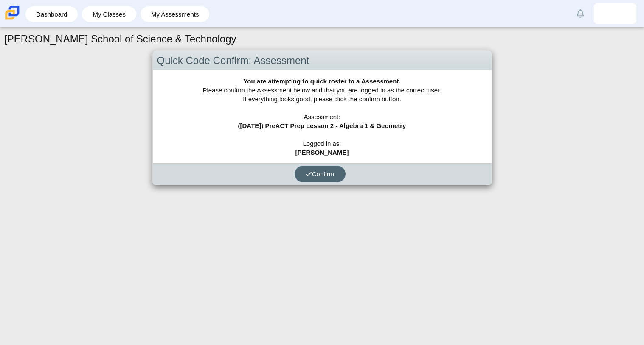  Describe the element at coordinates (322, 117) in the screenshot. I see `div: Please confirm the Assessment below and that you are logged in as the correct user. If everything...` at that location.